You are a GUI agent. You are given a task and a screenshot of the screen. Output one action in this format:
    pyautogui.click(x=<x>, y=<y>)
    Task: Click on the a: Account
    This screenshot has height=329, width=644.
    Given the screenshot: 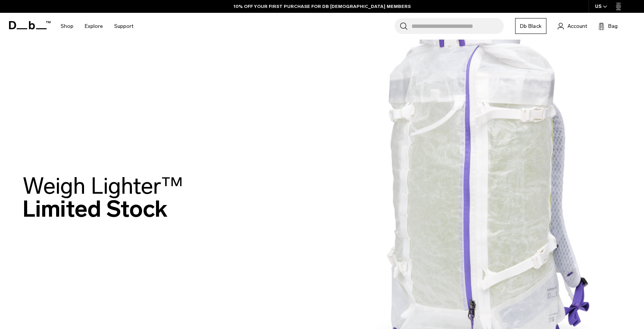 What is the action you would take?
    pyautogui.click(x=572, y=26)
    